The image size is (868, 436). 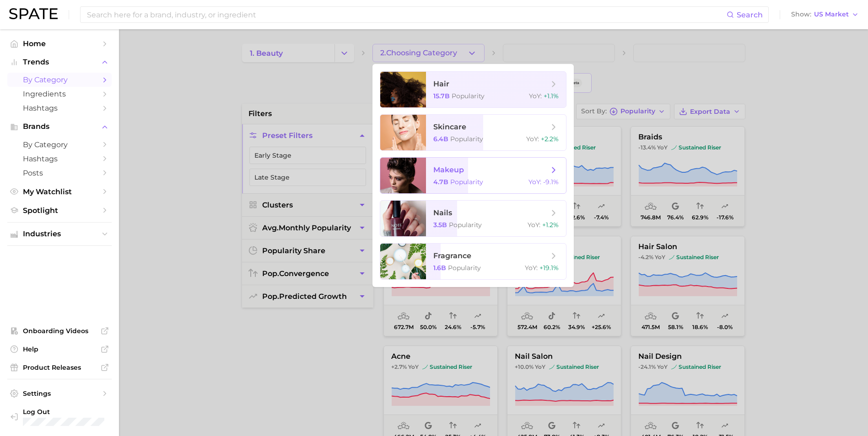 I want to click on button: ShowUS Market, so click(x=825, y=15).